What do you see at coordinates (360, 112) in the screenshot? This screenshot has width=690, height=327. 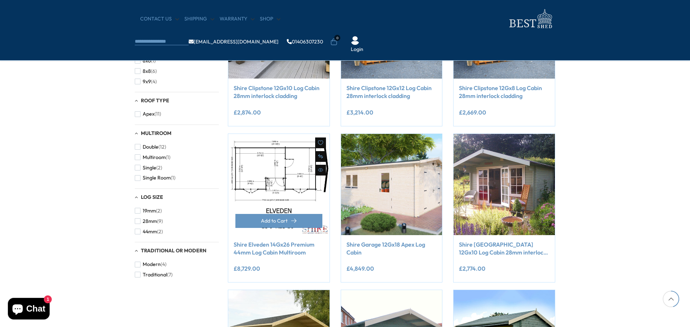 I see `ins: £3,214.00` at bounding box center [360, 112].